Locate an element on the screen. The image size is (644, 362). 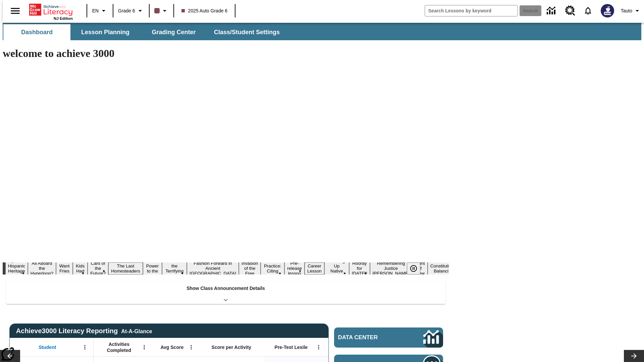
span: Activities Completed is located at coordinates (119, 347).